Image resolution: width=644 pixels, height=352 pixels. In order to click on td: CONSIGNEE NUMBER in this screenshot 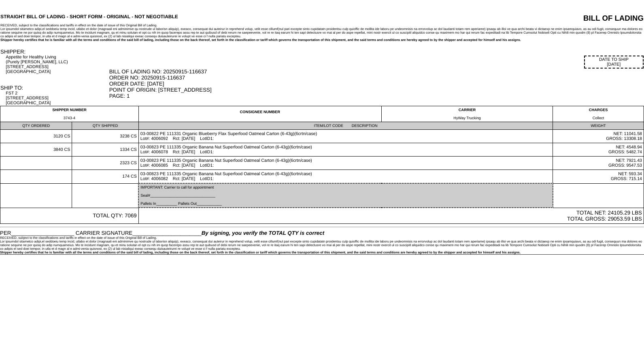, I will do `click(260, 114)`.